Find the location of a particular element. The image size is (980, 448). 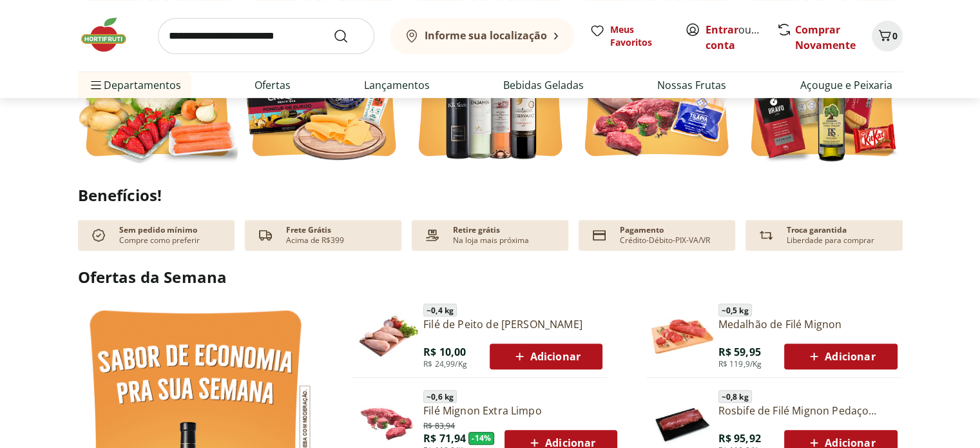

p: Acima de R$399 is located at coordinates (315, 241).